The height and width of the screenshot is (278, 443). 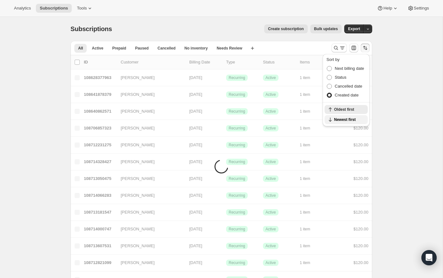 What do you see at coordinates (85, 8) in the screenshot?
I see `button: Tools` at bounding box center [85, 8].